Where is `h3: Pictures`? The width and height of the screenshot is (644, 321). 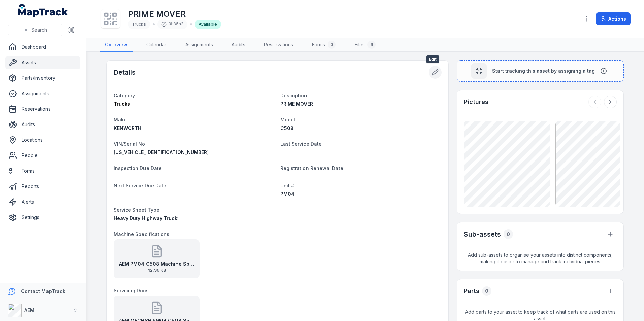 h3: Pictures is located at coordinates (476, 102).